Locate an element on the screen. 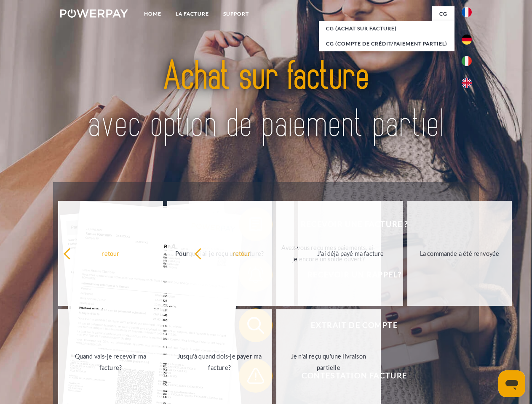  div: Jusqu'à quand dois-je payer ma facture? is located at coordinates (219, 362).